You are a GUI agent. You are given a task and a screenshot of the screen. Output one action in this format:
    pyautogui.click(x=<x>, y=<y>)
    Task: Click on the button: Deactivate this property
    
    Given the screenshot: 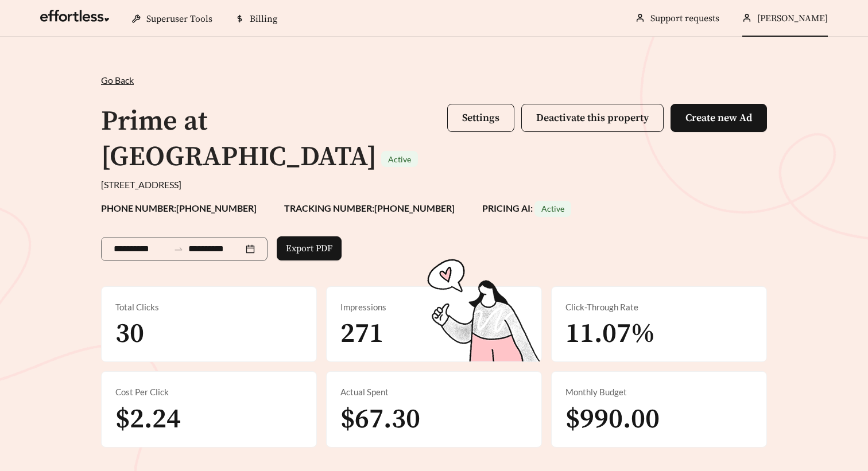 What is the action you would take?
    pyautogui.click(x=592, y=117)
    